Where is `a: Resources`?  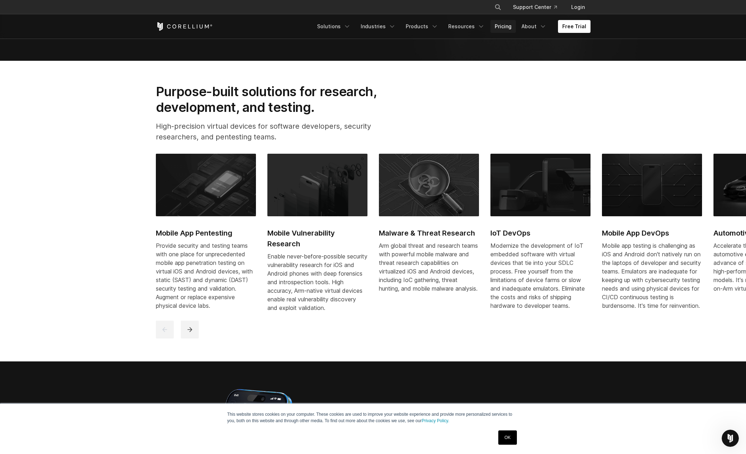 a: Resources is located at coordinates (466, 26).